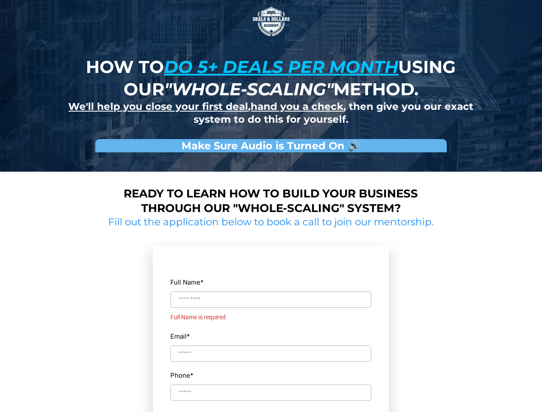 The height and width of the screenshot is (412, 542). I want to click on div: Full Name is required, so click(271, 317).